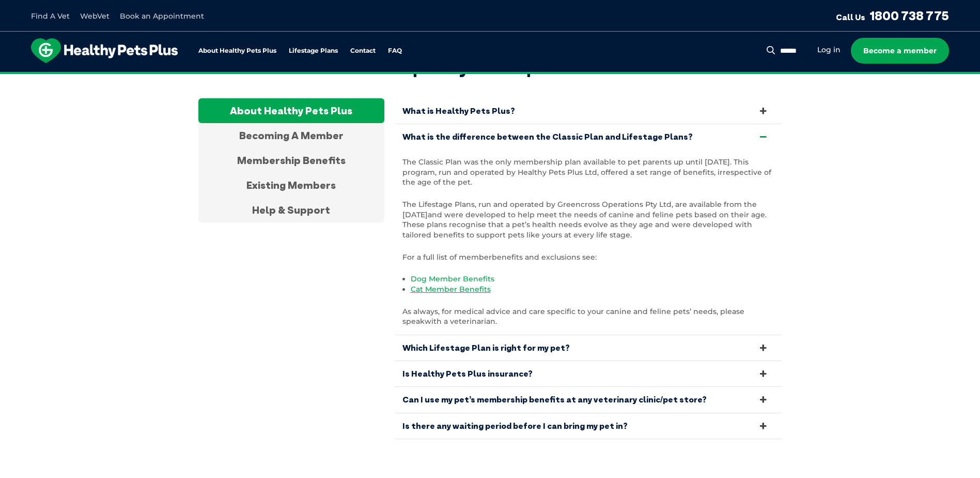 Image resolution: width=980 pixels, height=478 pixels. I want to click on img: hpp-logo, so click(104, 51).